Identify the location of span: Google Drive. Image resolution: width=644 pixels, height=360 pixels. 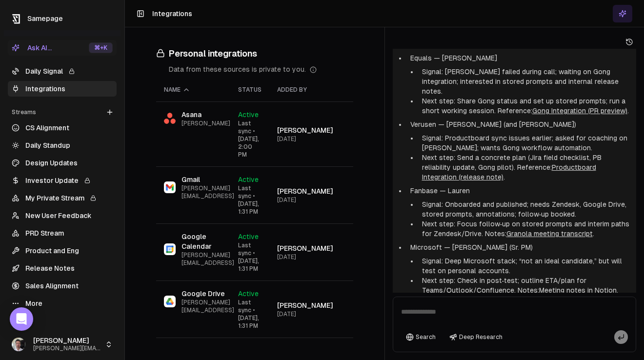
(208, 294).